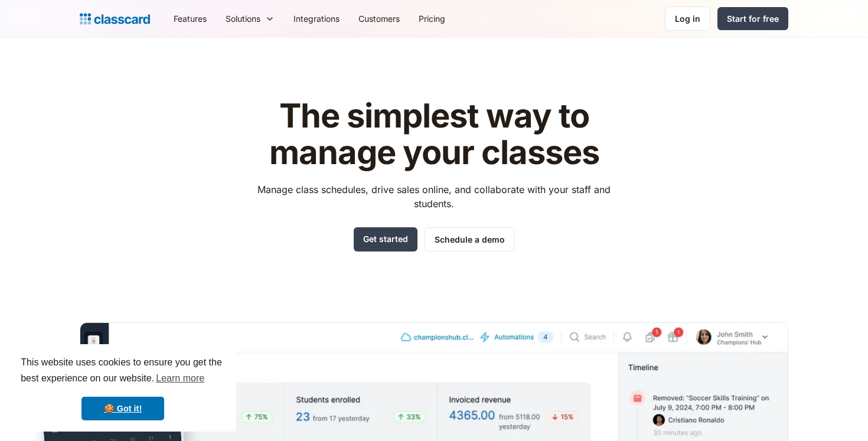  What do you see at coordinates (115, 19) in the screenshot?
I see `a: Logo` at bounding box center [115, 19].